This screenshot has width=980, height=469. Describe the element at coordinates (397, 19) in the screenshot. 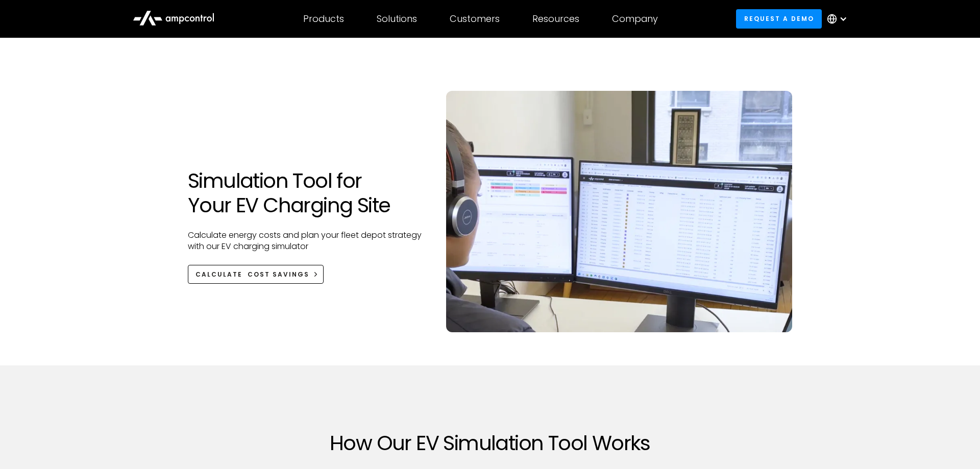

I see `div: Solutions` at that location.